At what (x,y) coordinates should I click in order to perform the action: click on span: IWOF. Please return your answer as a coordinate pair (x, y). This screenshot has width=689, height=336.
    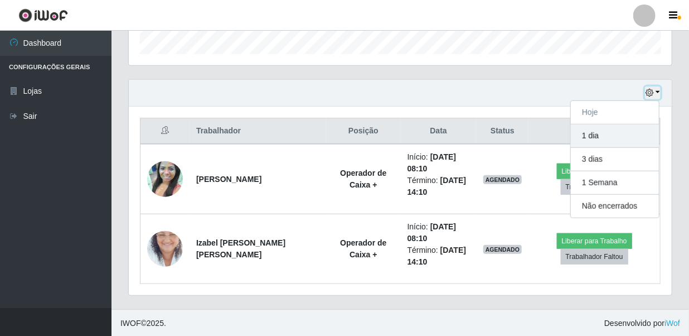
    Looking at the image, I should click on (130, 323).